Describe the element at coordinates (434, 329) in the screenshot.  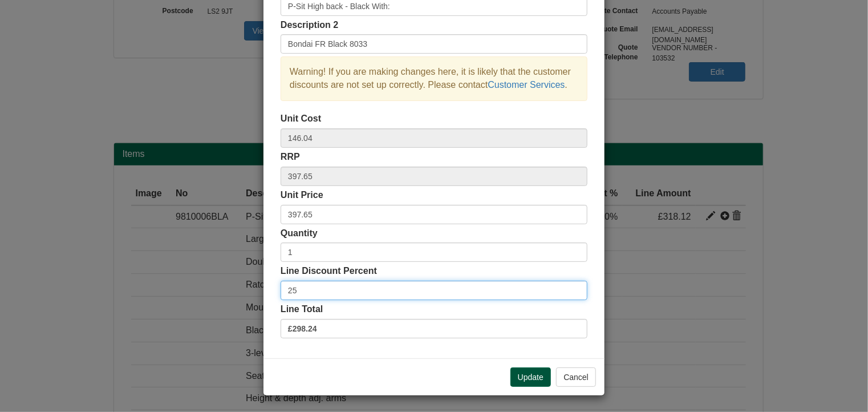
I see `label: £298.24` at that location.